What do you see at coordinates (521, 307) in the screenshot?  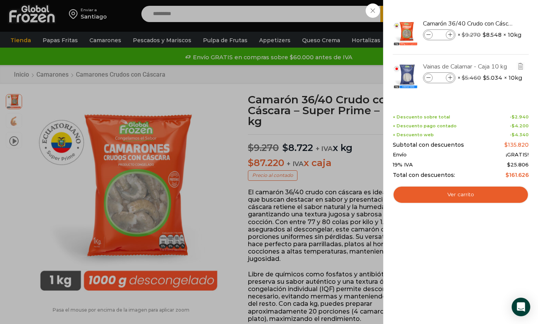 I see `div: Open Intercom Messenger` at bounding box center [521, 307].